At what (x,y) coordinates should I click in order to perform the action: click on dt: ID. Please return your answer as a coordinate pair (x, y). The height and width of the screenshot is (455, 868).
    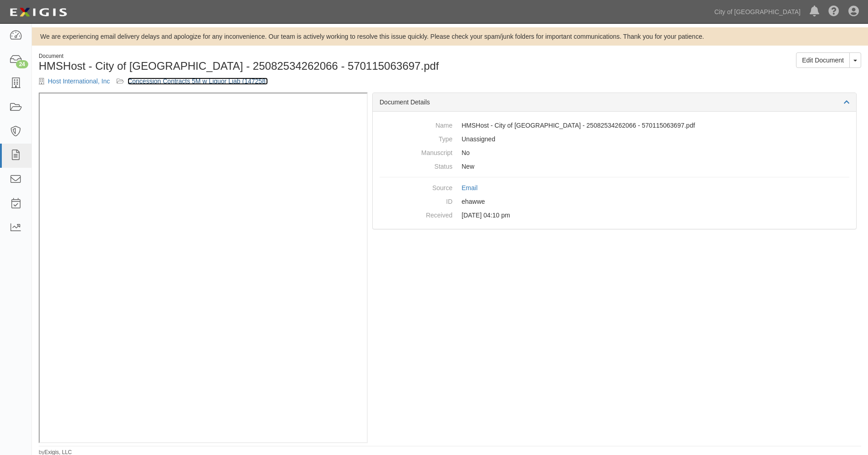
    Looking at the image, I should click on (416, 200).